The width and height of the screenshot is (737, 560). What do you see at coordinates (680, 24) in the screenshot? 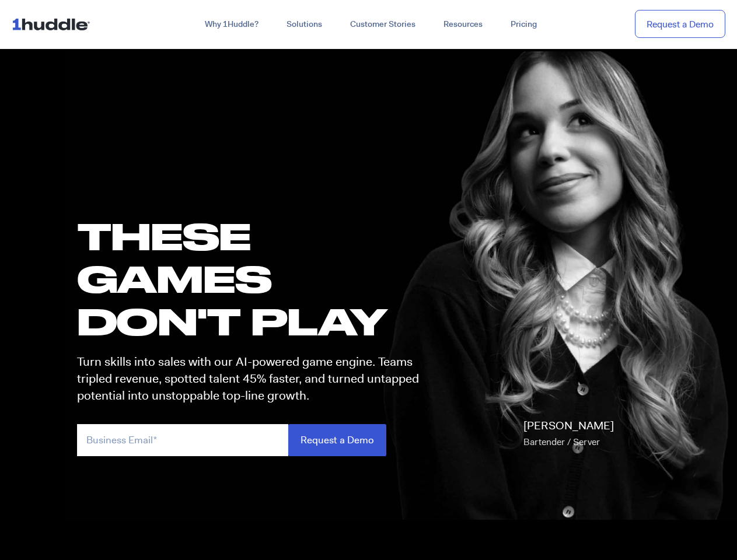
I see `a: Request a Demo` at bounding box center [680, 24].